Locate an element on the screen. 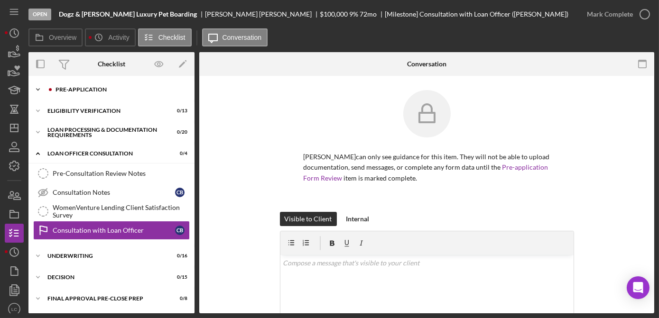 The width and height of the screenshot is (659, 318). div: Visible to Client is located at coordinates (308, 219).